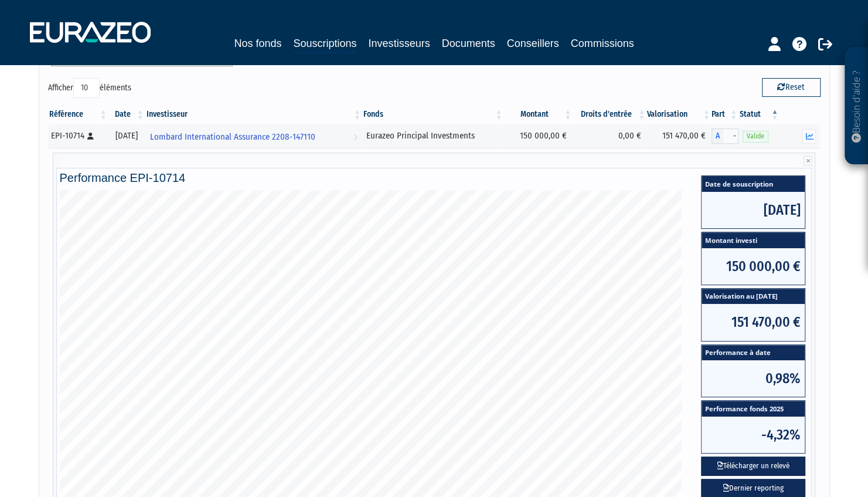 The width and height of the screenshot is (868, 497). I want to click on span: Montant investi, so click(753, 240).